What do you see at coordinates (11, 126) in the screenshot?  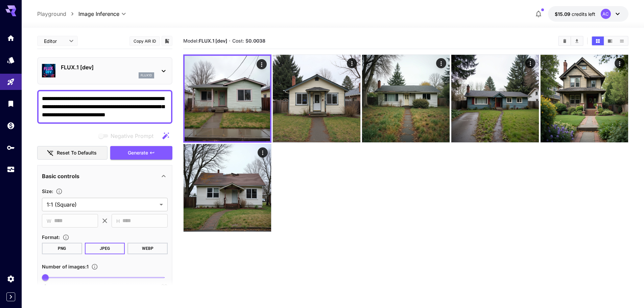 I see `div: Wallet` at bounding box center [11, 126].